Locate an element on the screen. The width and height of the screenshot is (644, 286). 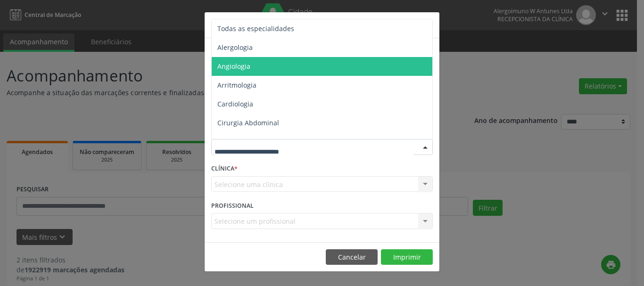
span: Angiologia is located at coordinates (234, 66).